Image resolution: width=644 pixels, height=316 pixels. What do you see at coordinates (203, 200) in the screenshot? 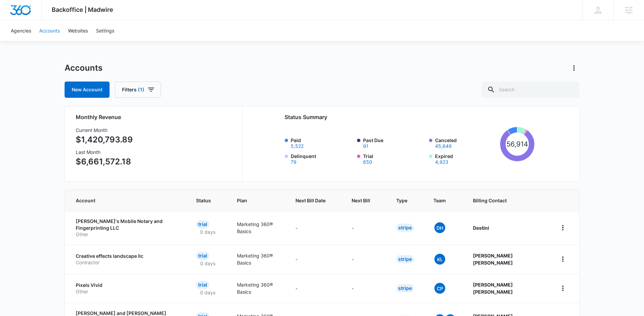
I see `span: Status` at bounding box center [203, 200].